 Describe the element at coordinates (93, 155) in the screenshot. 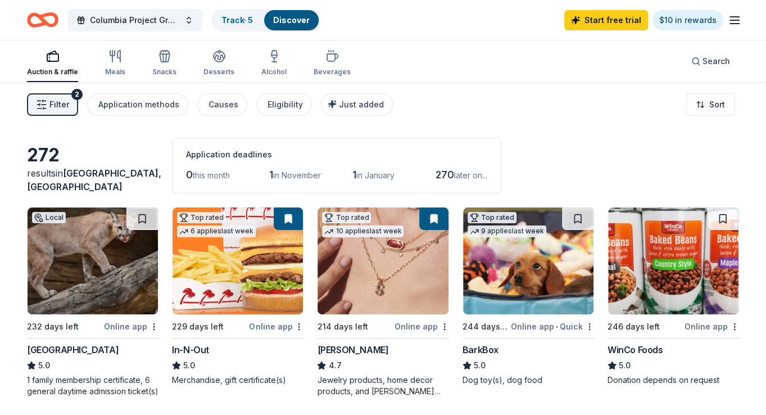

I see `div: 272` at that location.